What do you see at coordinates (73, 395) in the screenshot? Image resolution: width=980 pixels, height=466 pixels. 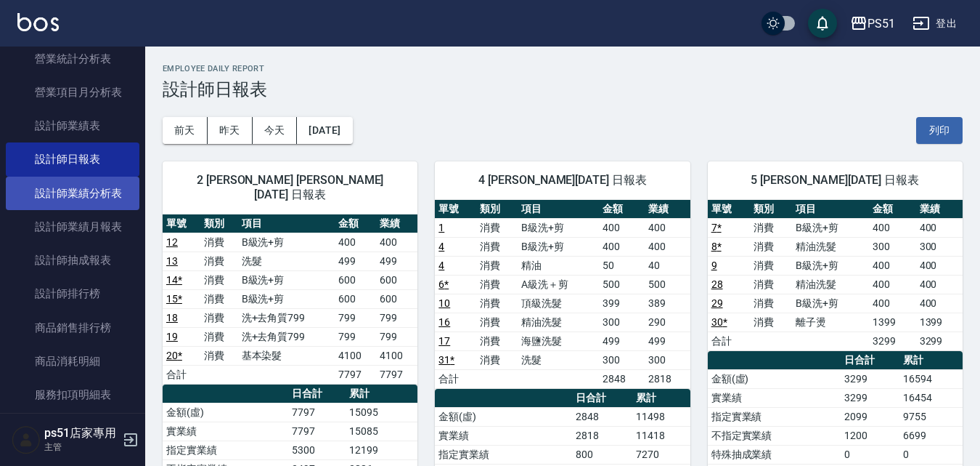 I see `a: 服務扣項明細表` at bounding box center [73, 395].